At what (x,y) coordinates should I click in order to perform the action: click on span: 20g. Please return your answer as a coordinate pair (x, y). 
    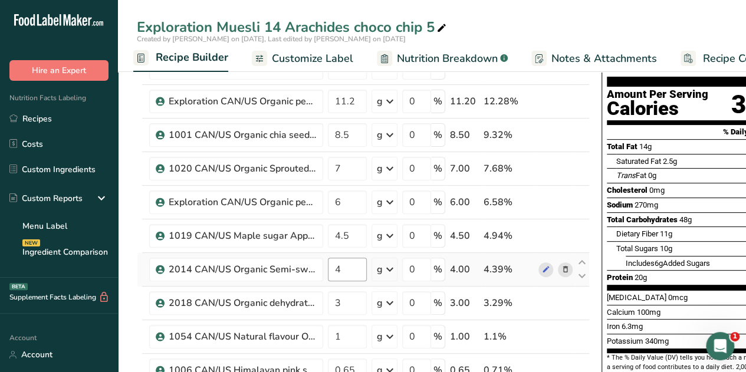
    Looking at the image, I should click on (641, 277).